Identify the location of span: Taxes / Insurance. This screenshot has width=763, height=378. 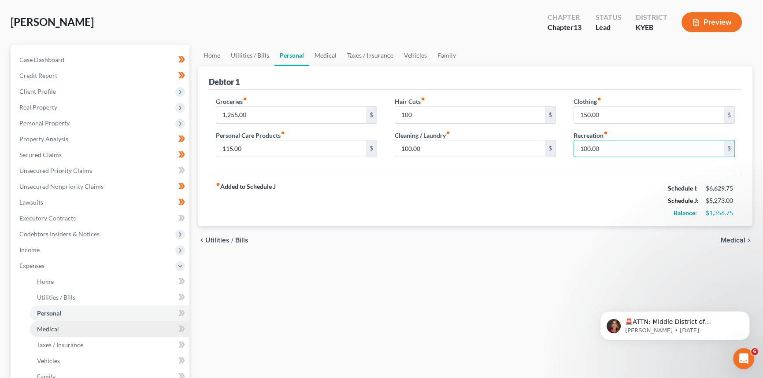
(60, 345).